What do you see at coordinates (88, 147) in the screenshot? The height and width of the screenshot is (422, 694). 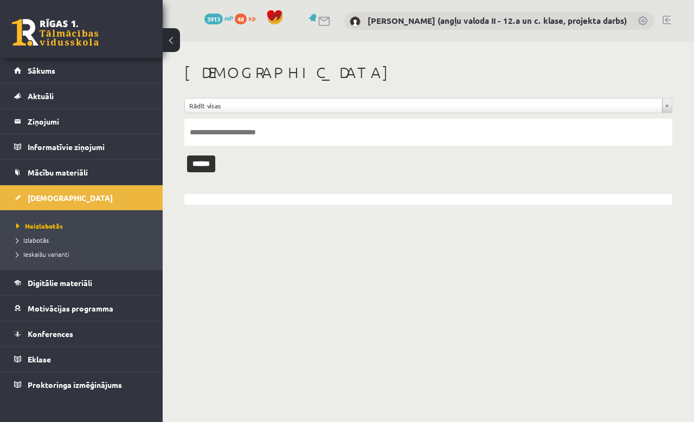 I see `legend: Informatīvie ziņojumi` at bounding box center [88, 147].